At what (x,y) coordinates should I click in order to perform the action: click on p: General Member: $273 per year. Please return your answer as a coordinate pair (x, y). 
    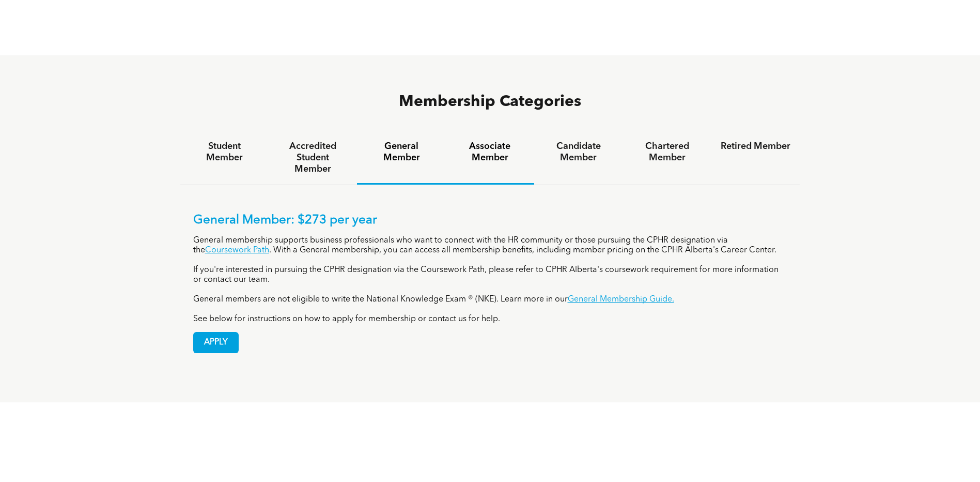
    Looking at the image, I should click on (490, 220).